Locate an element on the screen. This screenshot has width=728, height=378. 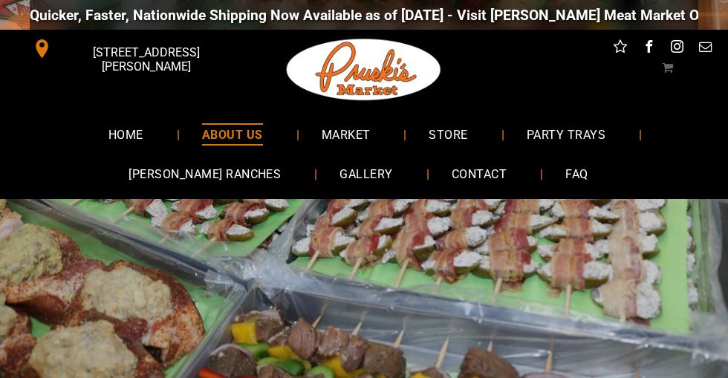
a: email is located at coordinates (706, 48).